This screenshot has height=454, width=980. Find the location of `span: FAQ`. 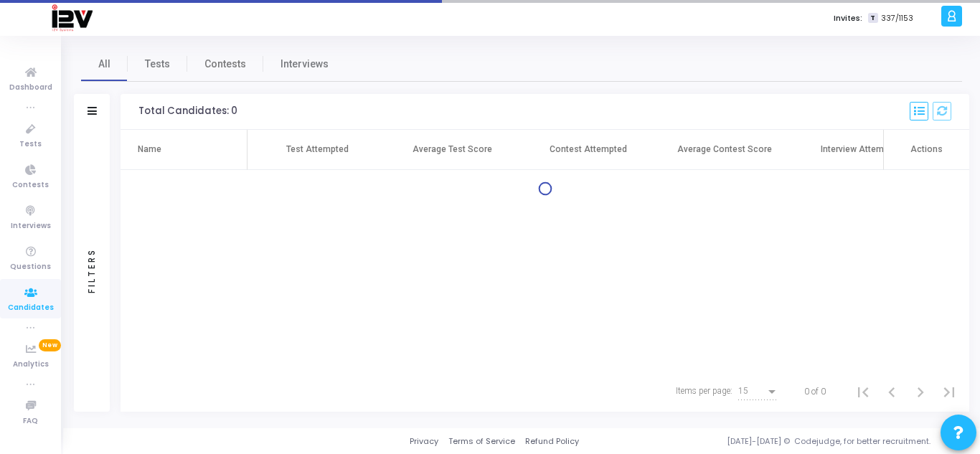

span: FAQ is located at coordinates (30, 421).